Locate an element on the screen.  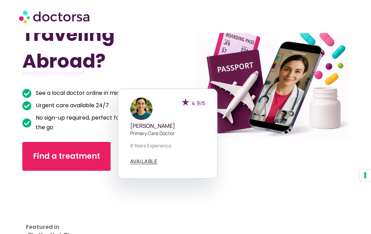
span: No sign-up required, perfect for tourists on the go is located at coordinates (98, 123).